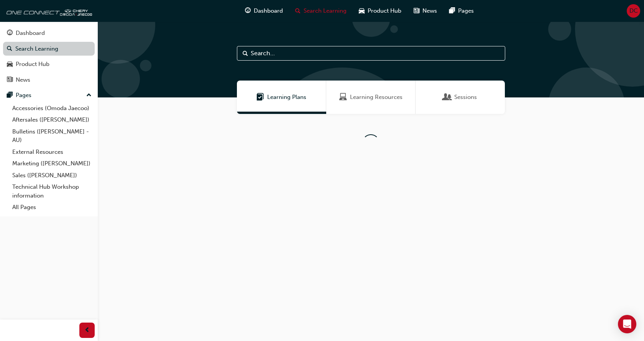 This screenshot has width=644, height=341. What do you see at coordinates (23, 95) in the screenshot?
I see `div: Pages` at bounding box center [23, 95].